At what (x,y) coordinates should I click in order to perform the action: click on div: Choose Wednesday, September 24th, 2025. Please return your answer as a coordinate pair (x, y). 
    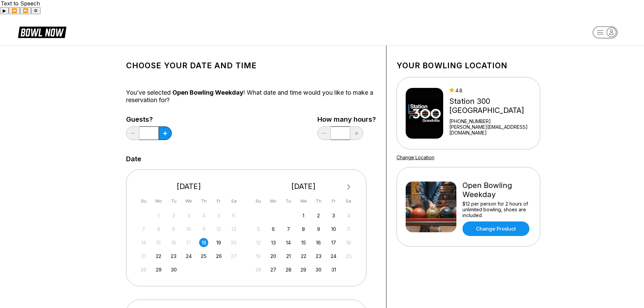
    Looking at the image, I should click on (189, 256).